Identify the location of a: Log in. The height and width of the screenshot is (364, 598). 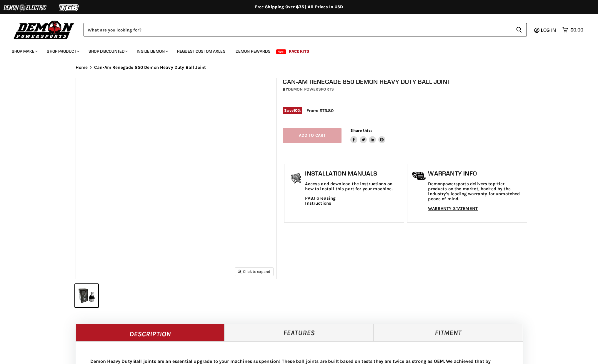
(549, 30).